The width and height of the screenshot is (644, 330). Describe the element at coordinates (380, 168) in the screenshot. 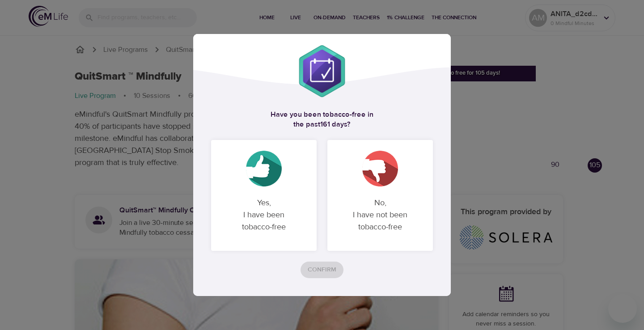

I see `img: thumbs-down.png` at that location.